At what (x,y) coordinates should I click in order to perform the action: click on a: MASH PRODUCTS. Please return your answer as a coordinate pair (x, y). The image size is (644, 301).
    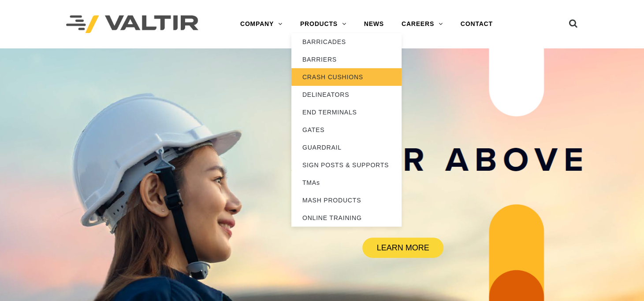
    Looking at the image, I should click on (347, 200).